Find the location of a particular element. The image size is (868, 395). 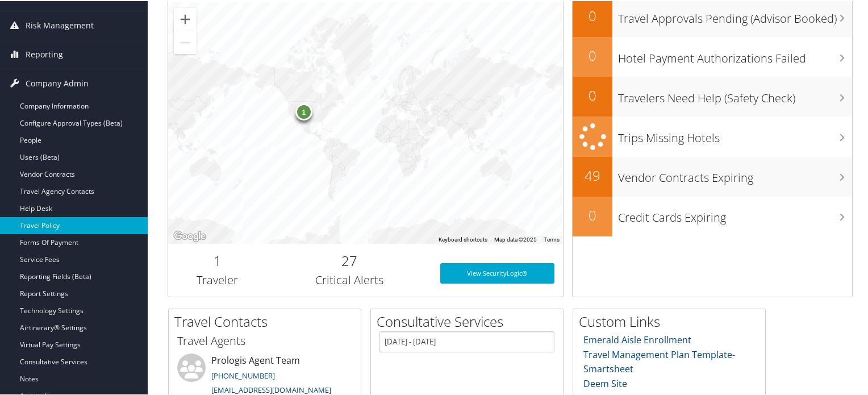

a: Deem Site is located at coordinates (605, 382).